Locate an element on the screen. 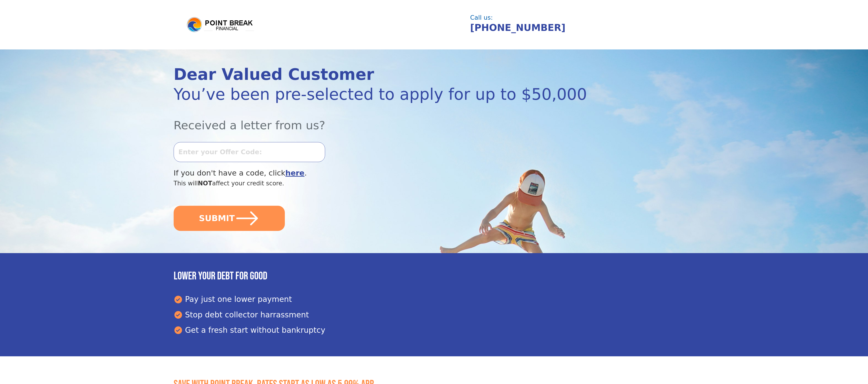 This screenshot has height=384, width=868. span: NOT is located at coordinates (205, 183).